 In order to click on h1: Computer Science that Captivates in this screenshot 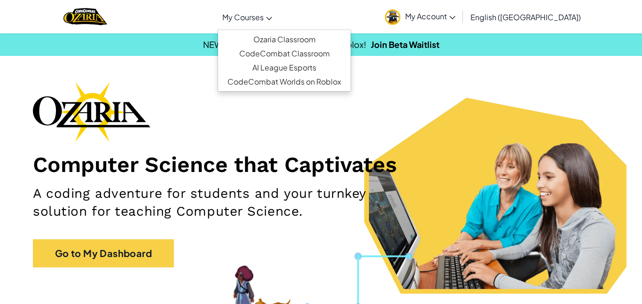, I will do `click(321, 165)`.